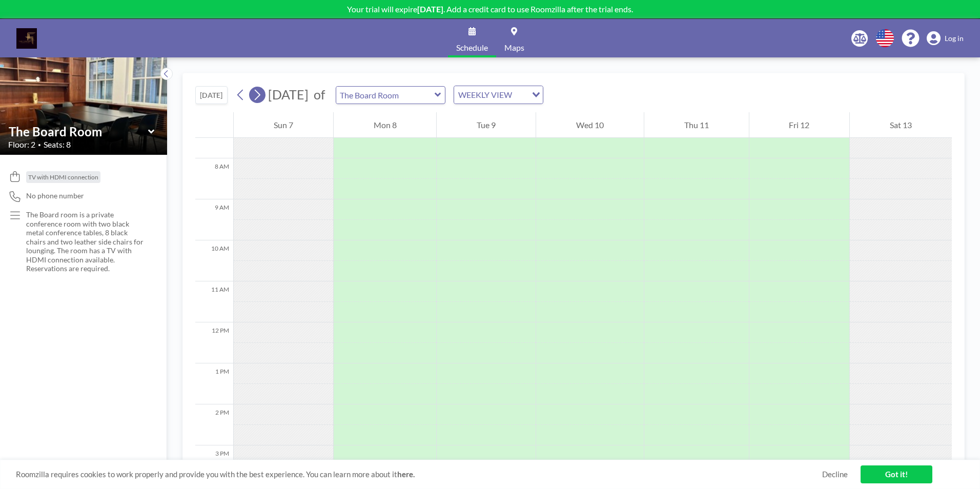  What do you see at coordinates (590, 125) in the screenshot?
I see `div: Wed 10` at bounding box center [590, 125].